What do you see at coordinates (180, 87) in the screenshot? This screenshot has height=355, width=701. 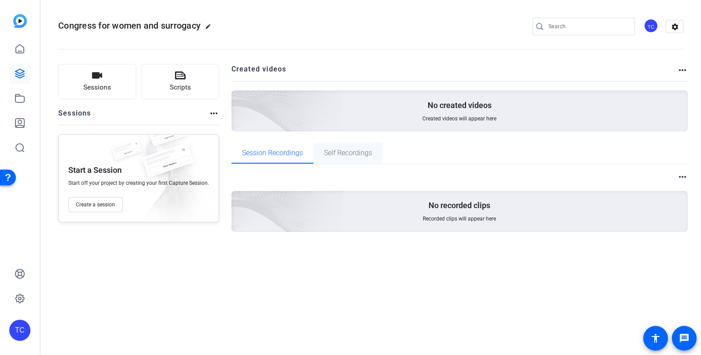 I see `span: Scripts` at bounding box center [180, 87].